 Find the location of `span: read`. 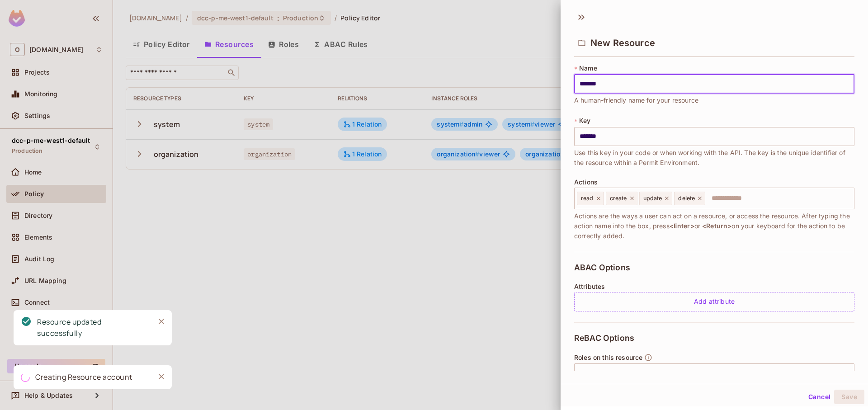

span: read is located at coordinates (587, 199).